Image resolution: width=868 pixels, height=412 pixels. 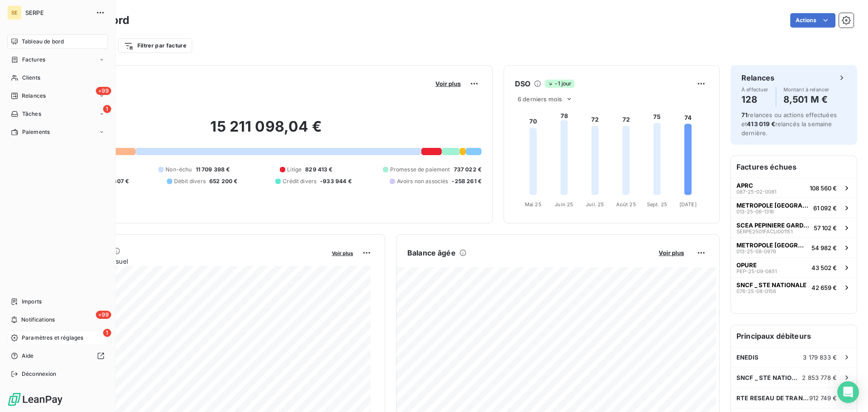 What do you see at coordinates (760, 124) in the screenshot?
I see `span: 413 019 €` at bounding box center [760, 124].